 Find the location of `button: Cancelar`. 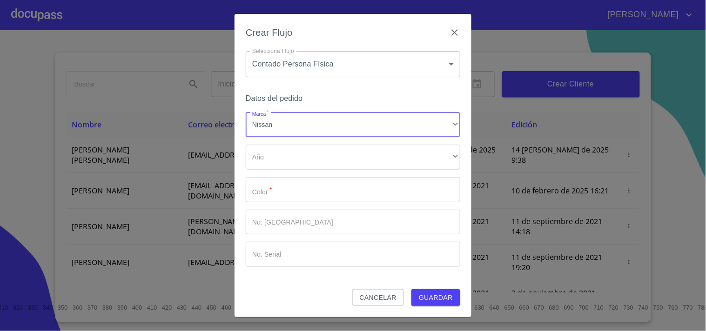

button: Cancelar is located at coordinates (378, 298).